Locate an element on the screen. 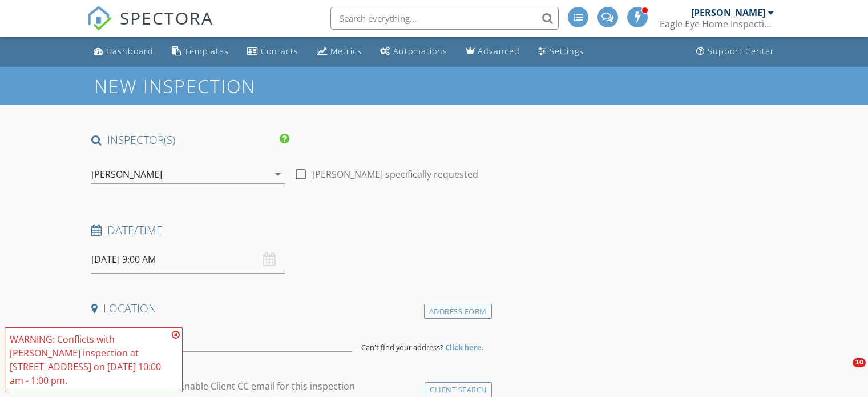 The image size is (868, 397). div: Advanced is located at coordinates (499, 51).